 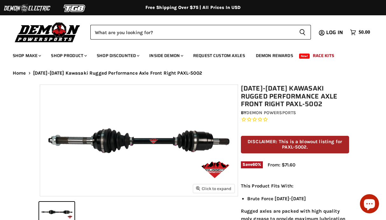 What do you see at coordinates (282, 165) in the screenshot?
I see `span: From: $71.60` at bounding box center [282, 165].